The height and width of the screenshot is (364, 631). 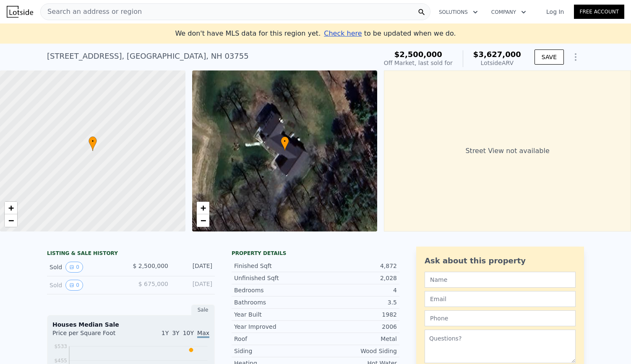 What do you see at coordinates (500, 299) in the screenshot?
I see `input: Email` at bounding box center [500, 299].